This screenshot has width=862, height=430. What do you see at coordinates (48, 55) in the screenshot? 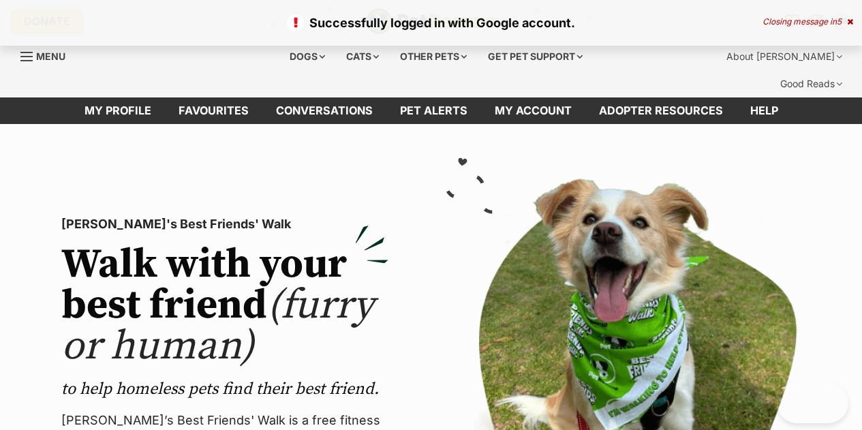
I see `a: Menu` at bounding box center [48, 55].